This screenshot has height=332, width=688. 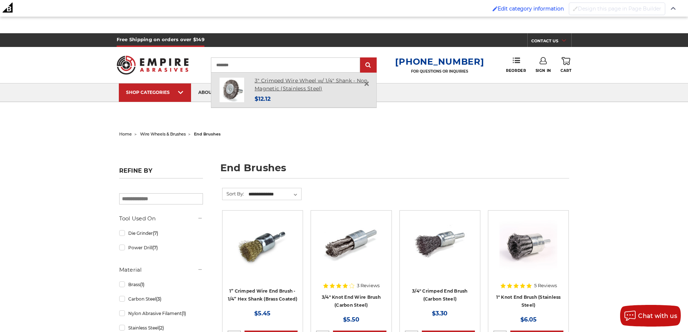 What do you see at coordinates (673, 8) in the screenshot?
I see `img: Close Admin Bar` at bounding box center [673, 8].